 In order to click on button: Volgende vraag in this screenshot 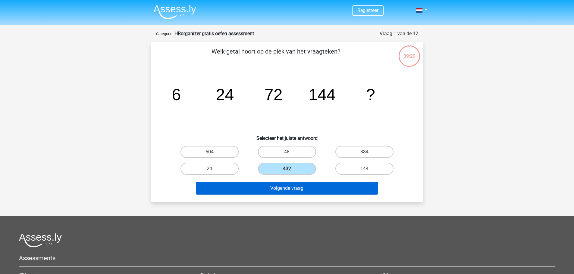, I will do `click(287, 189)`.